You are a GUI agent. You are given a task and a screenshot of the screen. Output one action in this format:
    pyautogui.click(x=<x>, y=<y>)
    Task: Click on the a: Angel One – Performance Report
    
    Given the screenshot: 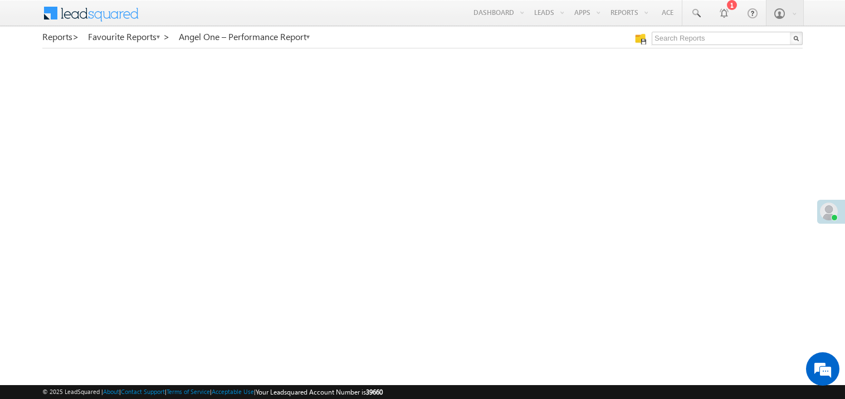 What is the action you would take?
    pyautogui.click(x=244, y=37)
    